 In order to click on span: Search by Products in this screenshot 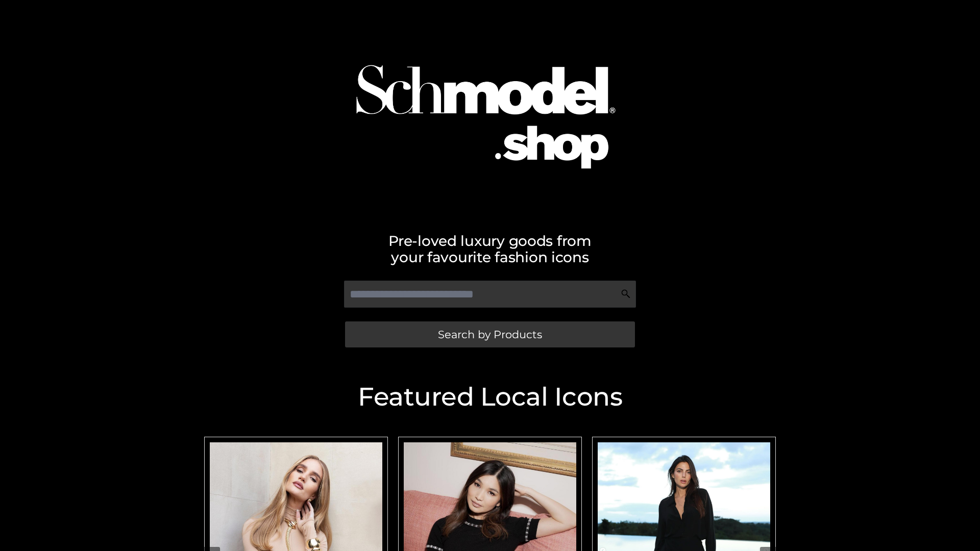, I will do `click(490, 334)`.